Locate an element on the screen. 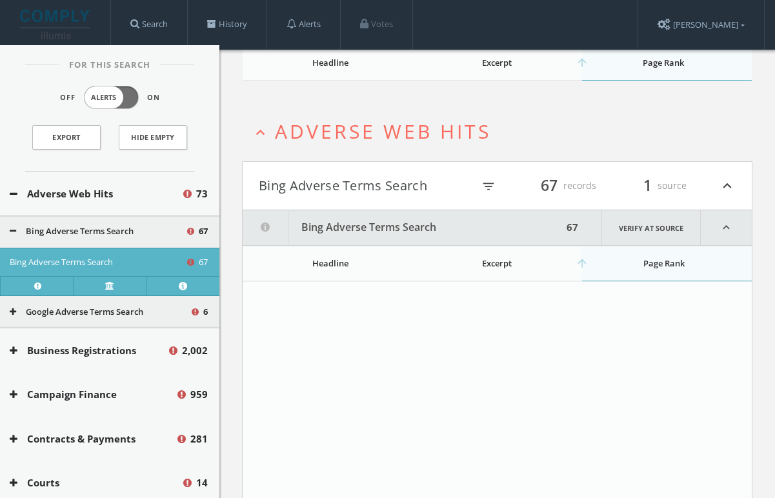 This screenshot has height=498, width=775. img: illumis is located at coordinates (56, 25).